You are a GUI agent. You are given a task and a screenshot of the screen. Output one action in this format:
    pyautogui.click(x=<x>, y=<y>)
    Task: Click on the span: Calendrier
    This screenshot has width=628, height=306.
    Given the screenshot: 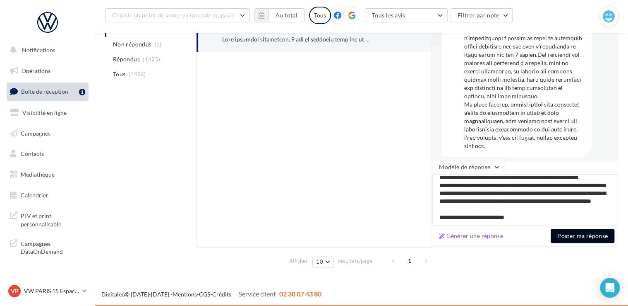 What is the action you would take?
    pyautogui.click(x=34, y=195)
    